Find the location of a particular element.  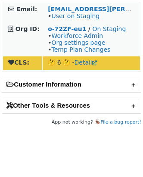

footer: App not working? 🪳 is located at coordinates (71, 122).